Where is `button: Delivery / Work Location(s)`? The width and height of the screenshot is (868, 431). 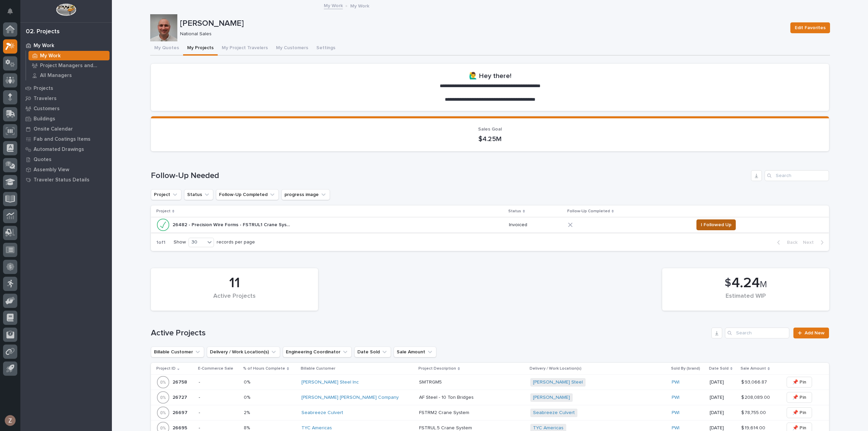
button: Delivery / Work Location(s) is located at coordinates (243, 352).